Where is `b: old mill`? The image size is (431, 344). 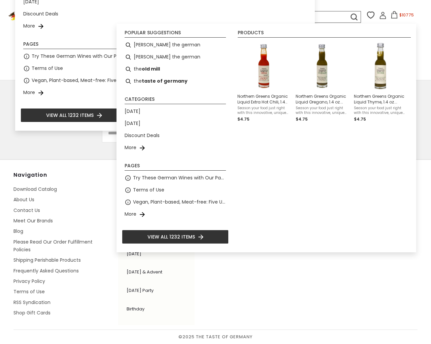 b: old mill is located at coordinates (151, 69).